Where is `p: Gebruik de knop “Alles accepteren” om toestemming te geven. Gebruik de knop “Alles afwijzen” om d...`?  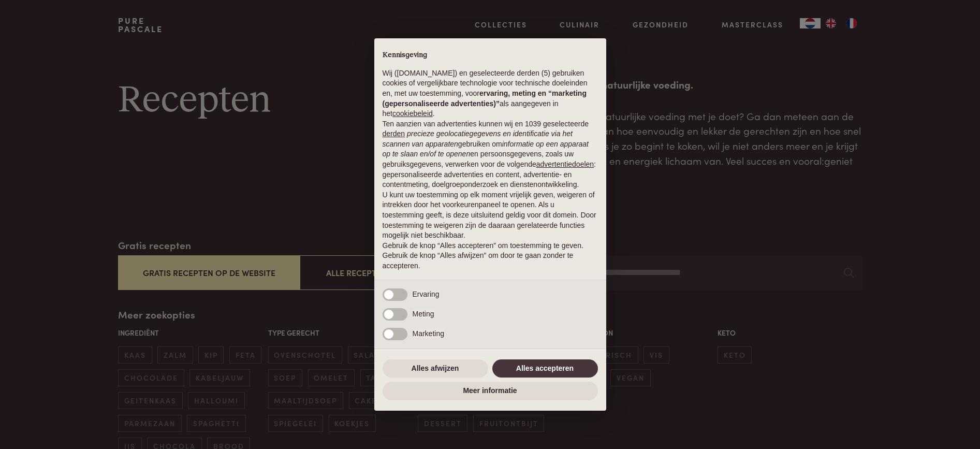
p: Gebruik de knop “Alles accepteren” om toestemming te geven. Gebruik de knop “Alles afwijzen” om d... is located at coordinates (490, 256).